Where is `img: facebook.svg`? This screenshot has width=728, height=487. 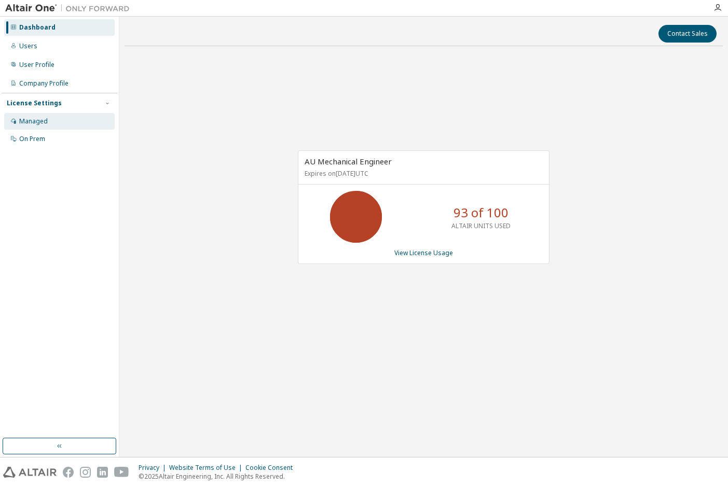
img: facebook.svg is located at coordinates (68, 472).